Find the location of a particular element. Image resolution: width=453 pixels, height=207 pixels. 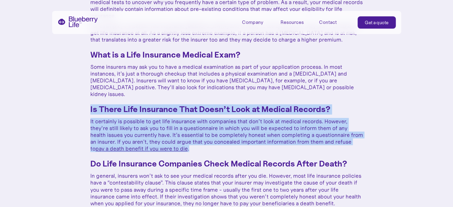

a: Contact is located at coordinates (335, 22).